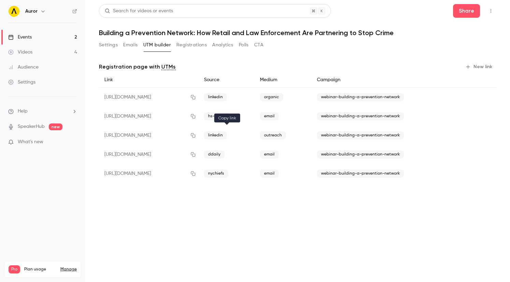 The height and width of the screenshot is (282, 510). Describe the element at coordinates (20, 37) in the screenshot. I see `div: Events` at that location.